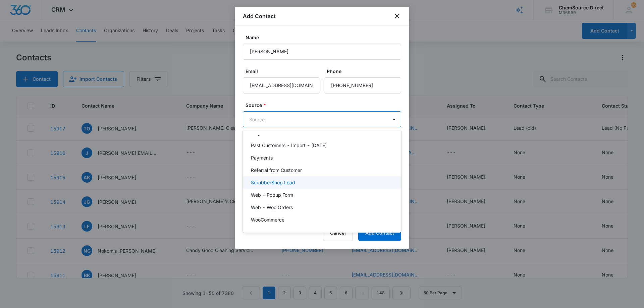 This screenshot has width=644, height=308. What do you see at coordinates (276, 170) in the screenshot?
I see `p: Referral from Customer` at bounding box center [276, 170].